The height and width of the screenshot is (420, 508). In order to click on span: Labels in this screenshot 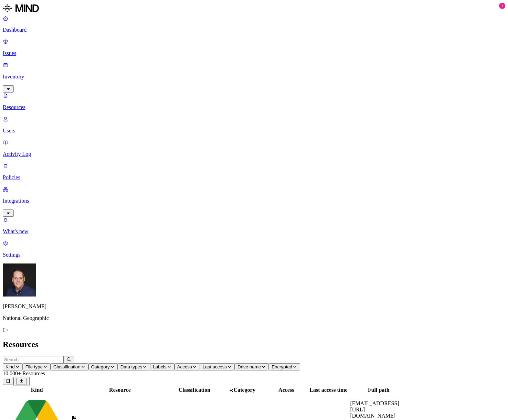, I will do `click(160, 367)`.